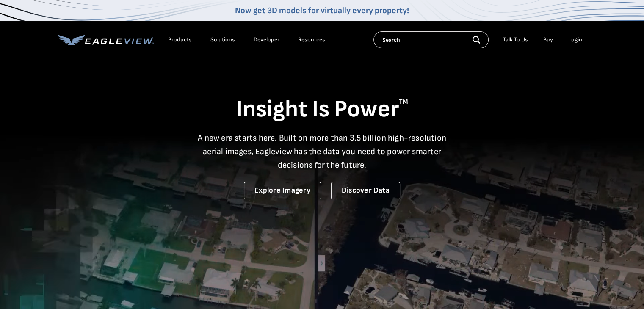 Image resolution: width=644 pixels, height=309 pixels. Describe the element at coordinates (431, 40) in the screenshot. I see `input: Search` at that location.